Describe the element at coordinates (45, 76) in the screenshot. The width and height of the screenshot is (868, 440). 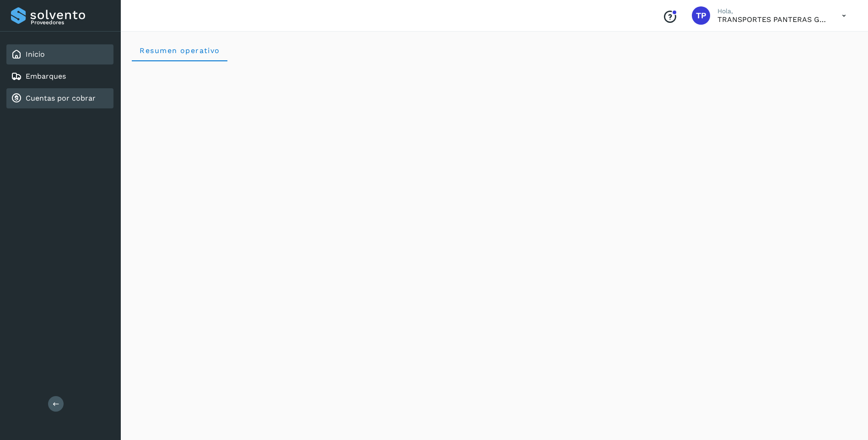
I see `a: Embarques` at that location.